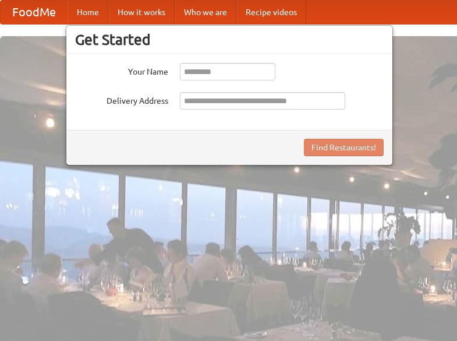 Image resolution: width=457 pixels, height=341 pixels. I want to click on button: Find Restaurants!, so click(344, 147).